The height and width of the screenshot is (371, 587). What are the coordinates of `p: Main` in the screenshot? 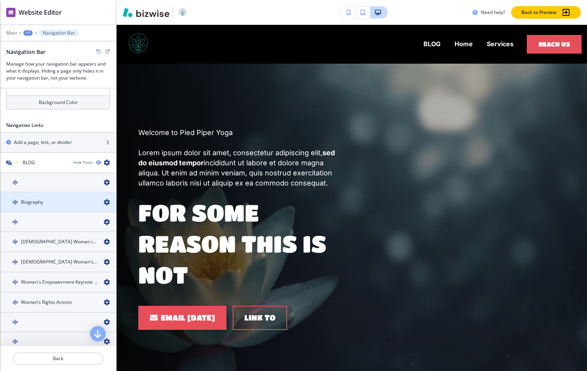 It's located at (12, 33).